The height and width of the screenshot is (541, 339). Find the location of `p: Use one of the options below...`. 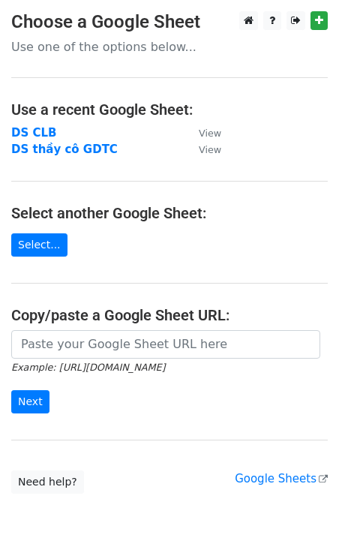

p: Use one of the options below... is located at coordinates (170, 47).